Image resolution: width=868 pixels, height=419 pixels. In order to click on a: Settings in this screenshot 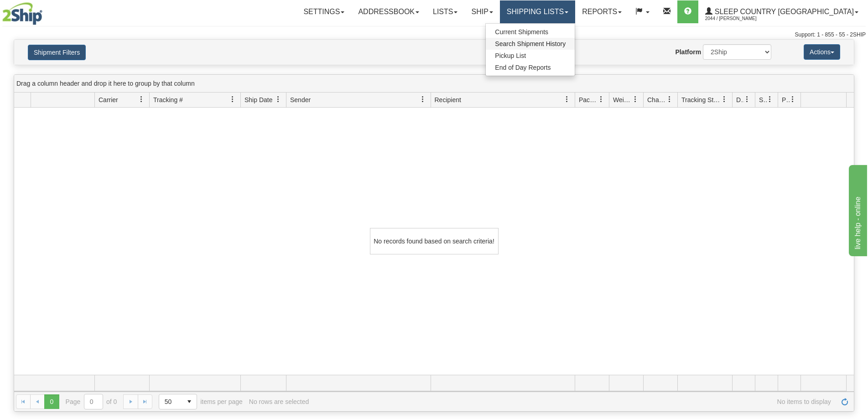, I will do `click(324, 12)`.